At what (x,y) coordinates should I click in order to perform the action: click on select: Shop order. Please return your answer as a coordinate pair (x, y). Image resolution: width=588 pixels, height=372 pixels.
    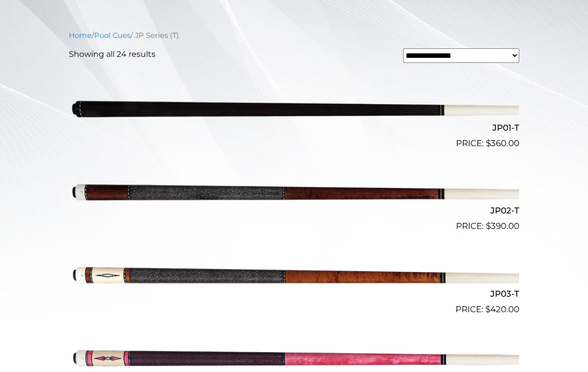
    Looking at the image, I should click on (461, 55).